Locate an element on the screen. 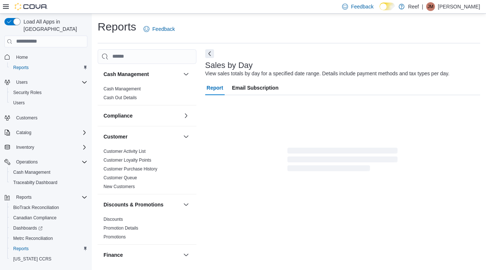 Image resolution: width=486 pixels, height=270 pixels. a: Traceabilty Dashboard is located at coordinates (35, 182).